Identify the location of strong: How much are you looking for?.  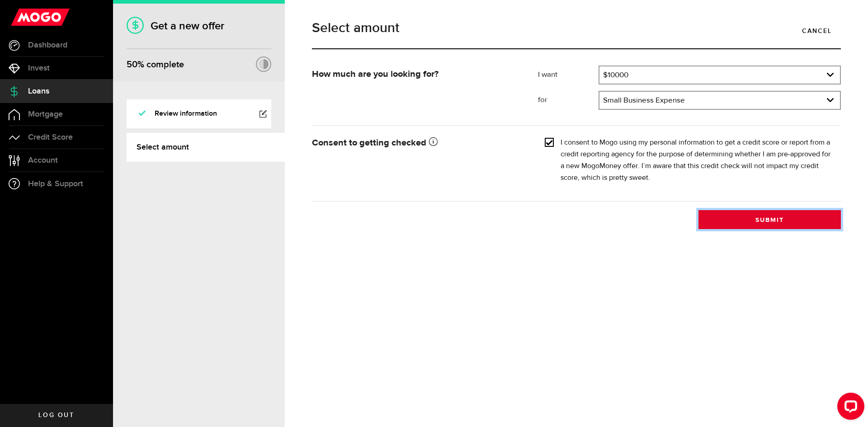
(375, 74).